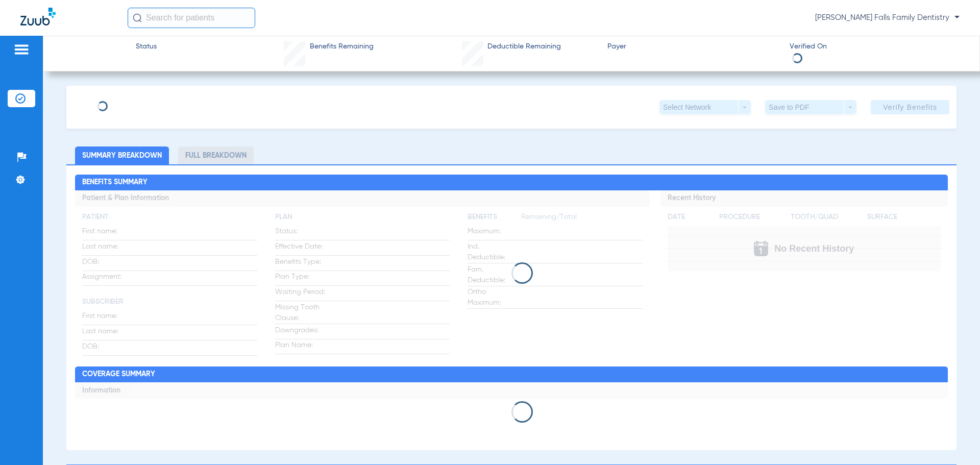 This screenshot has height=465, width=980. I want to click on span: Status, so click(146, 46).